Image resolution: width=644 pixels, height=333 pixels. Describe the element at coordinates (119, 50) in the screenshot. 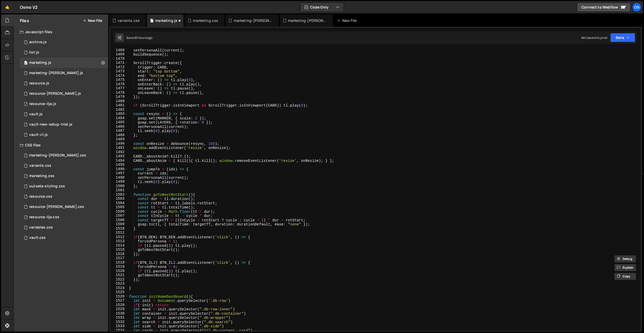

I see `div: 1468` at that location.